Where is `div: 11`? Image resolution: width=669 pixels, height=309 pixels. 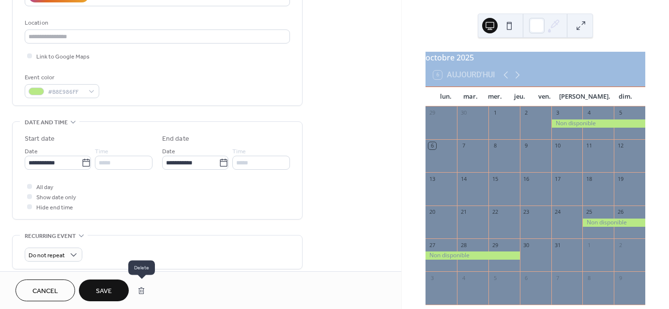 div: 11 is located at coordinates (589, 146).